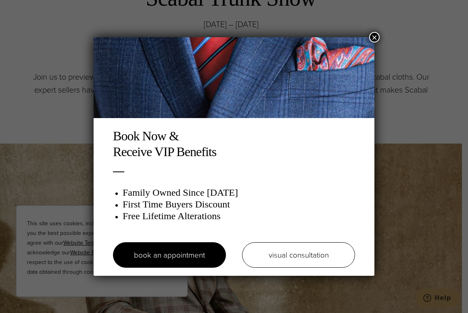 This screenshot has height=313, width=468. Describe the element at coordinates (375, 37) in the screenshot. I see `button: Close` at that location.